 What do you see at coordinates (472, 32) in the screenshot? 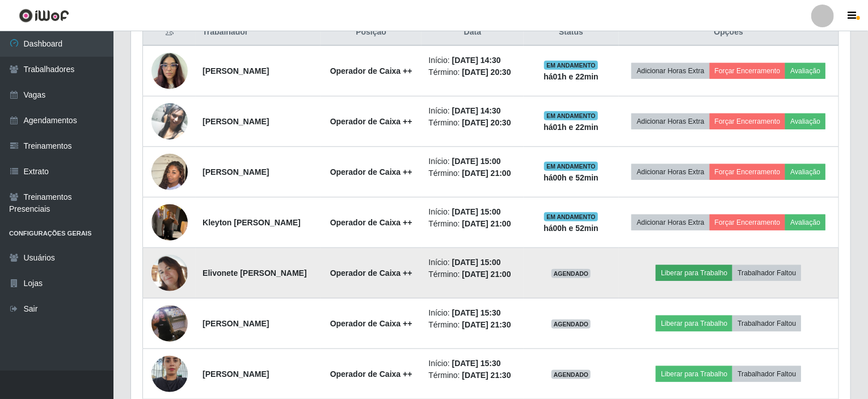
I see `th: Data` at bounding box center [472, 32].